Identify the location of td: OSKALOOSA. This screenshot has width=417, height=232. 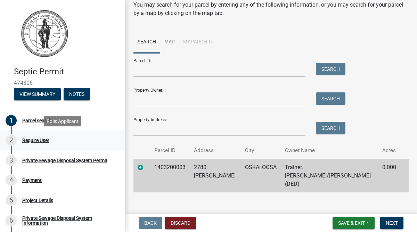
(261, 176).